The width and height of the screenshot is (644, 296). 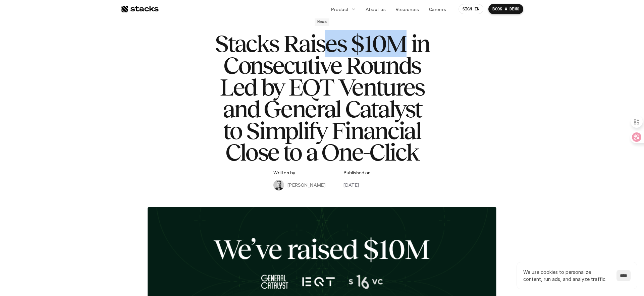 What do you see at coordinates (376, 9) in the screenshot?
I see `p: About us` at bounding box center [376, 9].